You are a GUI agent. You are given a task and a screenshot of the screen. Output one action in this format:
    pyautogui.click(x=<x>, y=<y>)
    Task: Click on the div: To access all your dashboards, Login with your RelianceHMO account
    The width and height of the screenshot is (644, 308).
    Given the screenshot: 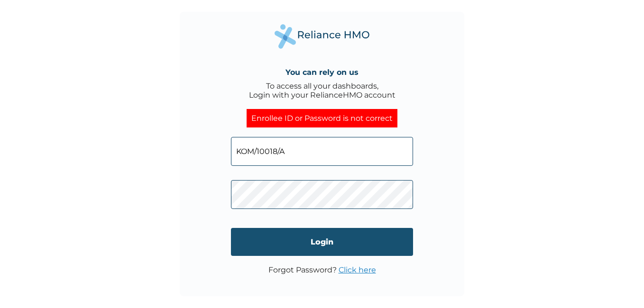 What is the action you would take?
    pyautogui.click(x=322, y=91)
    